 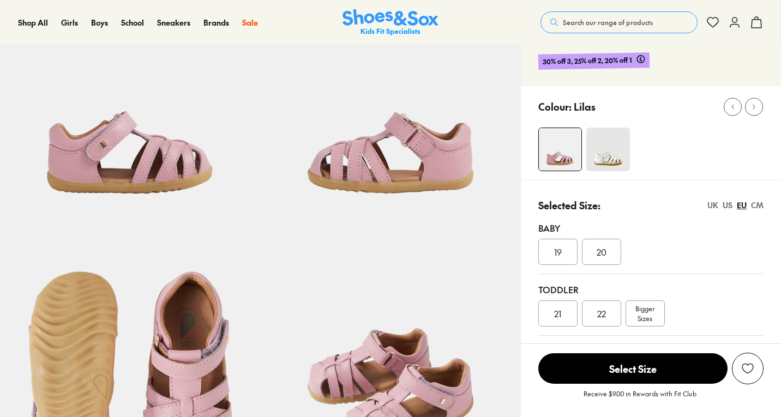 I want to click on a: Brands, so click(x=216, y=22).